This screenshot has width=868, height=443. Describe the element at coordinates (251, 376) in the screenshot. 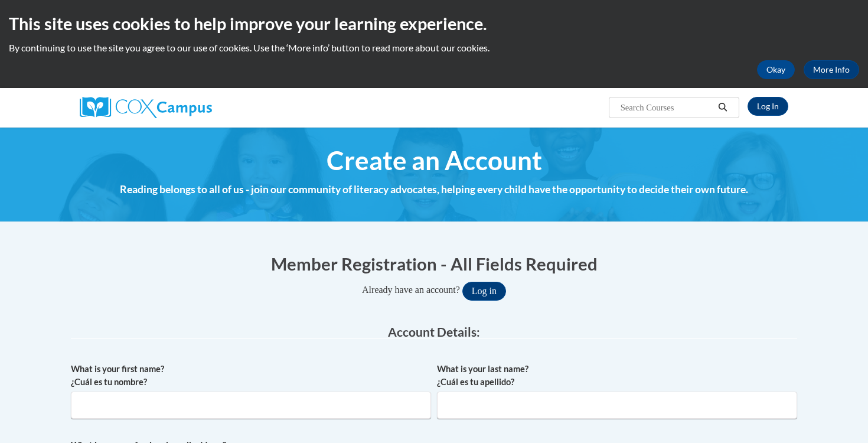

I see `label: What is your first name? ¿Cuál es tu nombre?` at that location.